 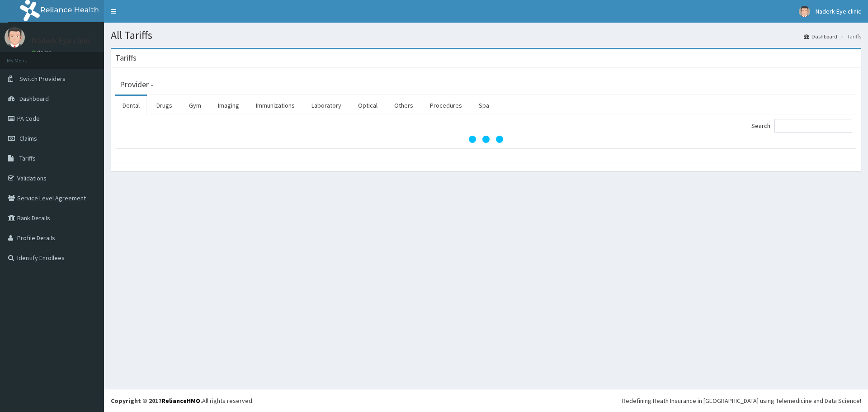 What do you see at coordinates (164, 106) in the screenshot?
I see `a: Drugs` at bounding box center [164, 106].